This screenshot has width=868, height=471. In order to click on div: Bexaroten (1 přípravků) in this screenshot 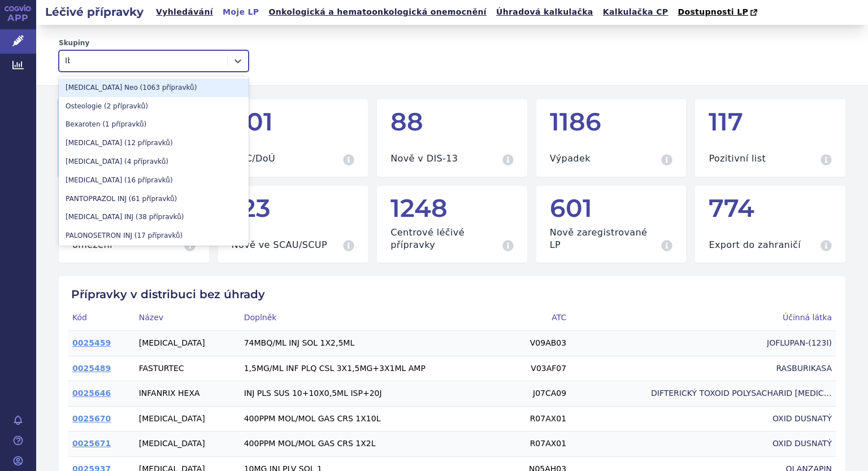, I will do `click(154, 124)`.